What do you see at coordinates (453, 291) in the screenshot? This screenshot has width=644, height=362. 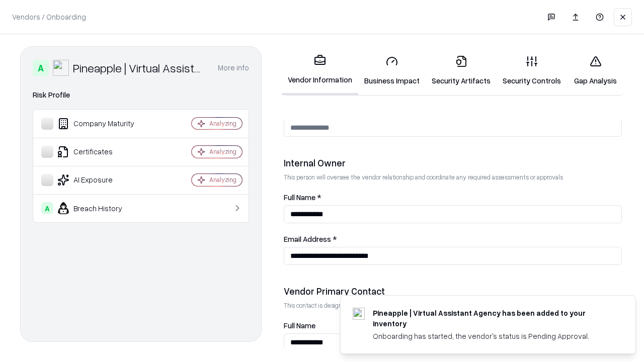 I see `div: Vendor Primary Contact` at bounding box center [453, 291].